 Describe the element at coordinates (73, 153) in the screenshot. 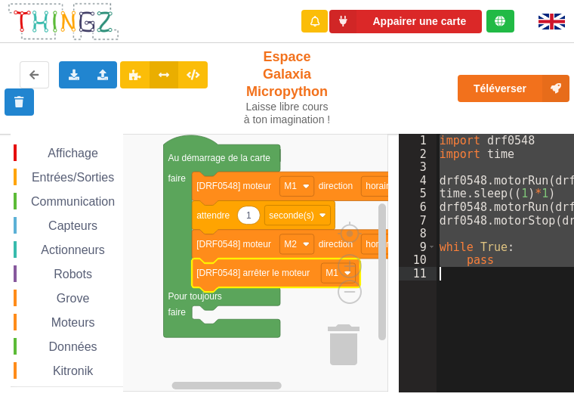

I see `span: Affichage` at that location.